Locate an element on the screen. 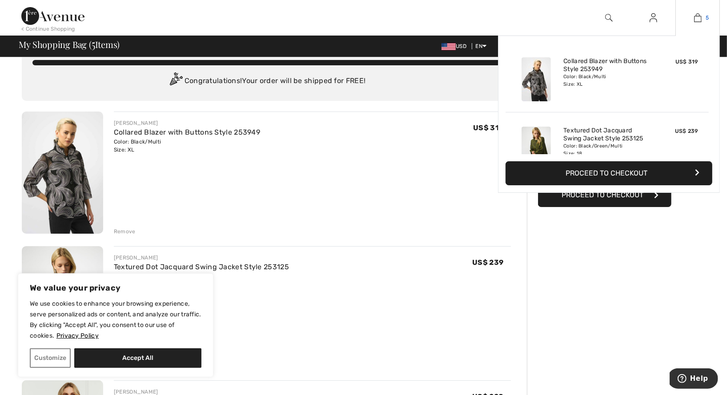 This screenshot has height=395, width=727. p: We value your privacy is located at coordinates (116, 288).